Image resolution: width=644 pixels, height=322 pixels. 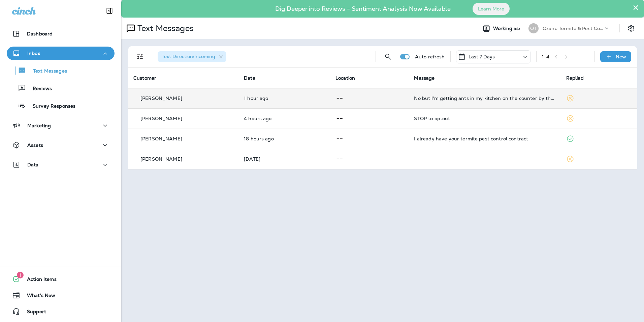 I want to click on p: Reviews, so click(x=39, y=89).